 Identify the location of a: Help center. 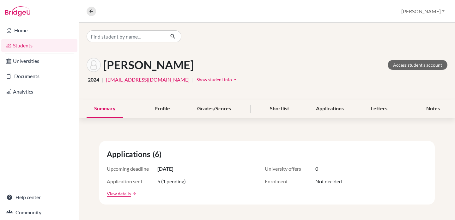
(39, 197).